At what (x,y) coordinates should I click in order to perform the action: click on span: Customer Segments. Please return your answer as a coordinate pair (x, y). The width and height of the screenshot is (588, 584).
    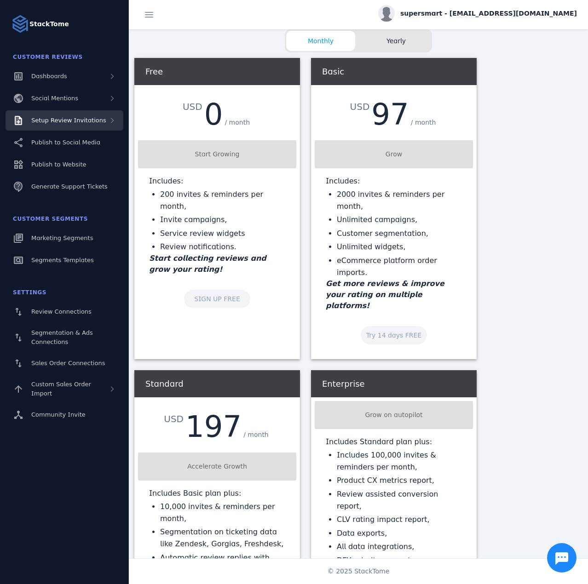
    Looking at the image, I should click on (50, 219).